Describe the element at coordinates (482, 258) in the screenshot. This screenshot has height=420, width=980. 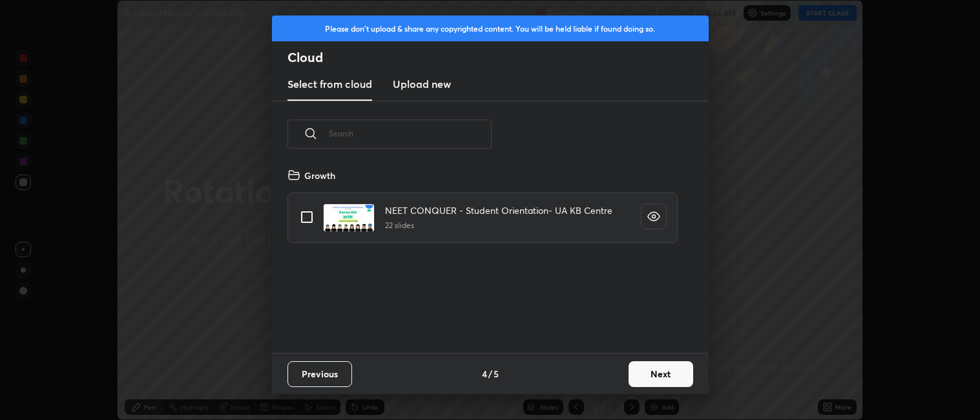
I see `div: grid` at that location.